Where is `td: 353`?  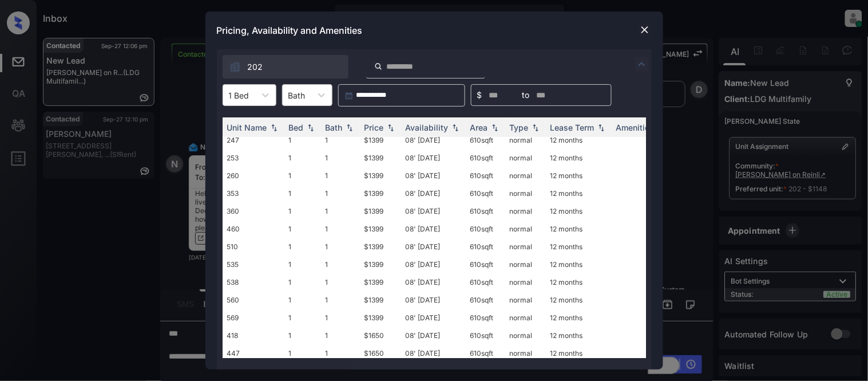 td: 353 is located at coordinates (253, 193).